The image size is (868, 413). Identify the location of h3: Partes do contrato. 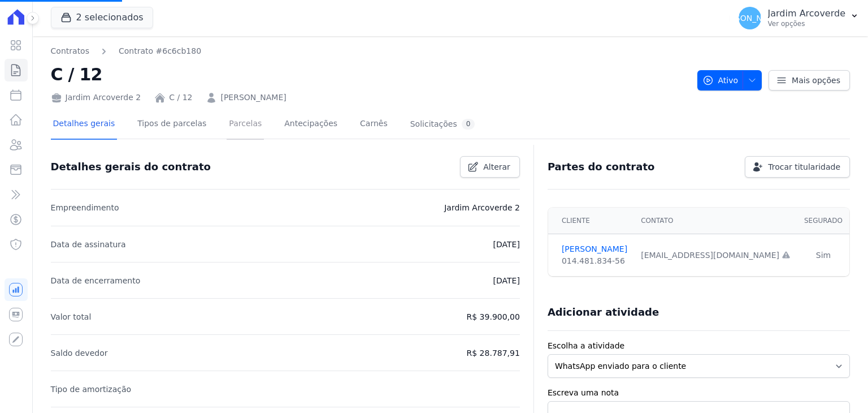
(601, 167).